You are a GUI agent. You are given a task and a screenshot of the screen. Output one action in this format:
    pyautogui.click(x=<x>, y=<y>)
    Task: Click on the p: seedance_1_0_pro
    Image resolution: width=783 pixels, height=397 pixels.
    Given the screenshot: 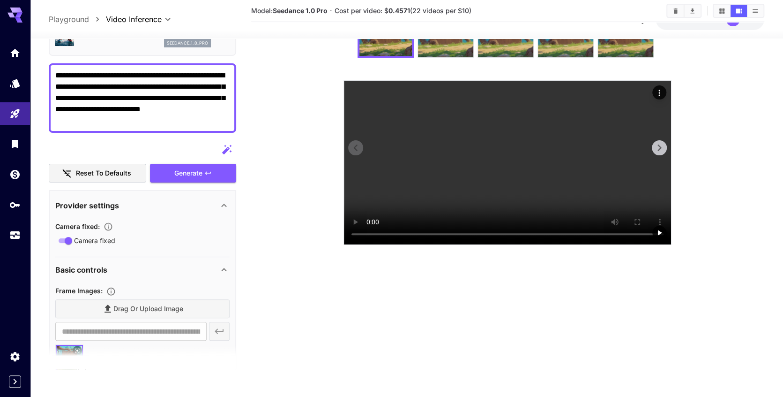 What is the action you would take?
    pyautogui.click(x=188, y=43)
    